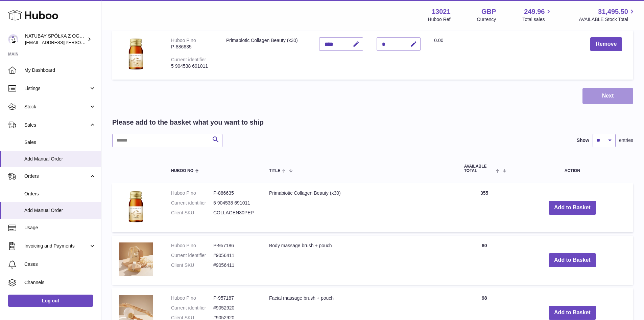 This screenshot has width=644, height=320. I want to click on span: My Dashboard, so click(60, 70).